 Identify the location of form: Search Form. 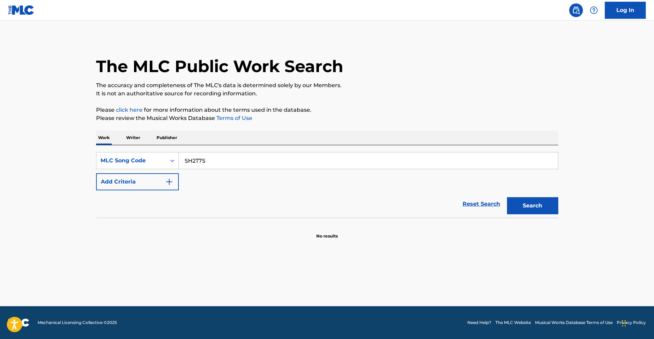
(327, 185).